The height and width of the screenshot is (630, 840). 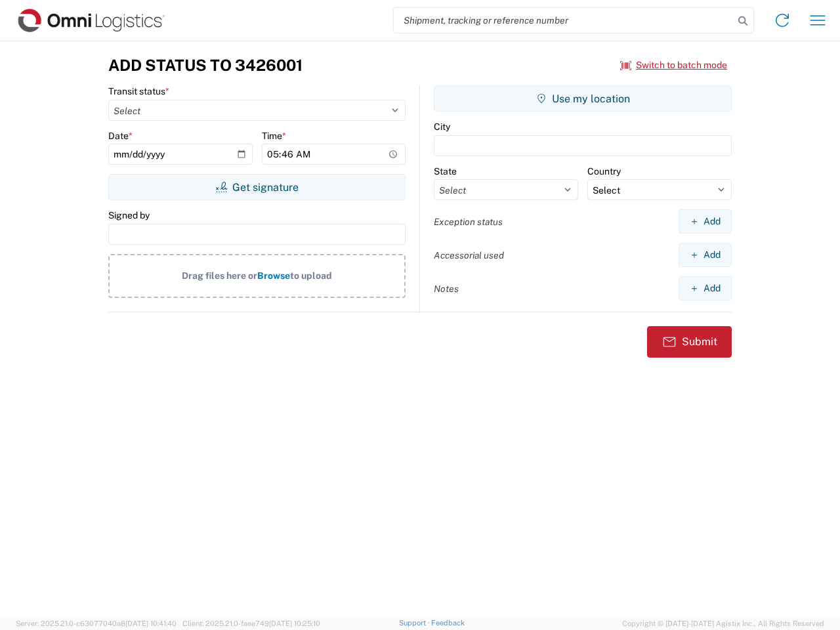 I want to click on label: Exception status, so click(x=468, y=222).